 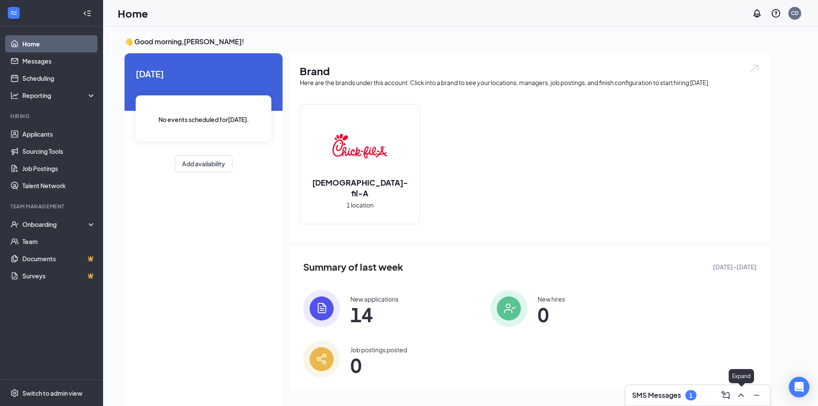 I want to click on a: DocumentsCrown, so click(x=59, y=259).